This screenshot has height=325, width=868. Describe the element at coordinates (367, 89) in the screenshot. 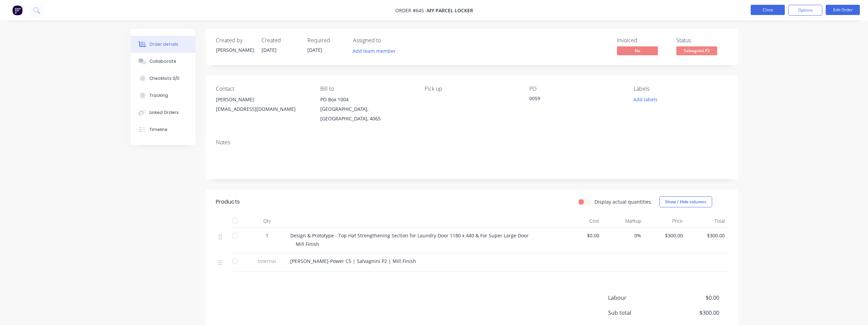

I see `div: Bill to` at that location.